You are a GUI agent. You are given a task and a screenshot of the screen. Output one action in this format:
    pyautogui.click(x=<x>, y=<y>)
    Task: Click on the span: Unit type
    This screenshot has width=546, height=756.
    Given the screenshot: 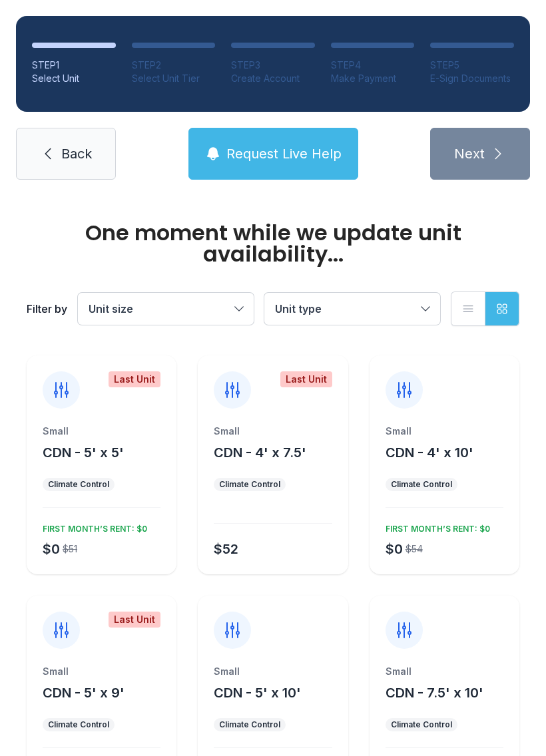 What is the action you would take?
    pyautogui.click(x=298, y=309)
    